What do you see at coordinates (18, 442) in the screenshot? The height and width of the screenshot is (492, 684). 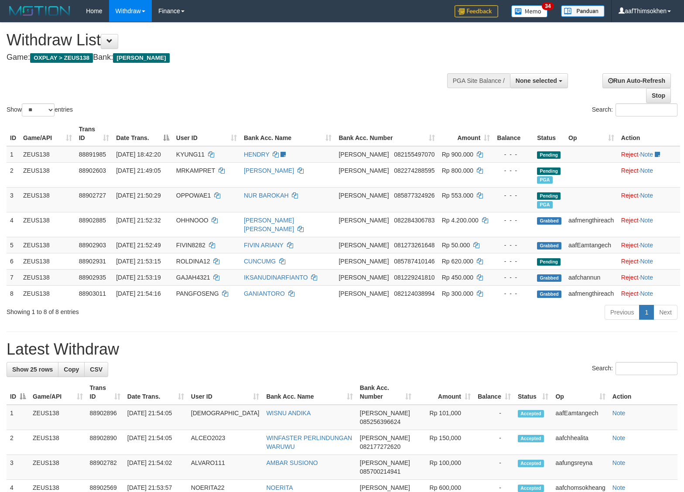 I see `td: 2` at bounding box center [18, 442].